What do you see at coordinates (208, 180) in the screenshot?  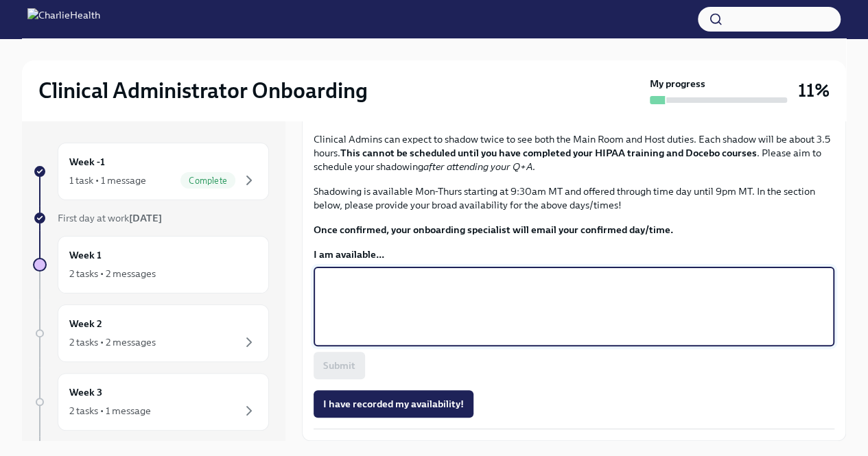 I see `span: Complete` at bounding box center [208, 180].